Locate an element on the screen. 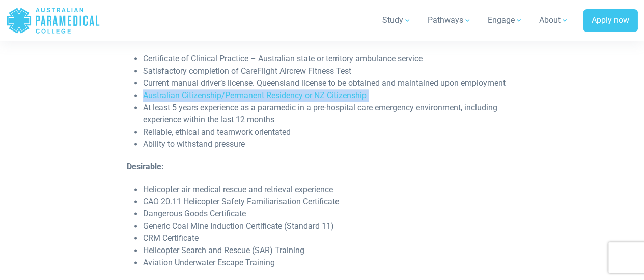 This screenshot has height=280, width=644. li: Helicopter air medical rescue and retrieval experience is located at coordinates (330, 190).